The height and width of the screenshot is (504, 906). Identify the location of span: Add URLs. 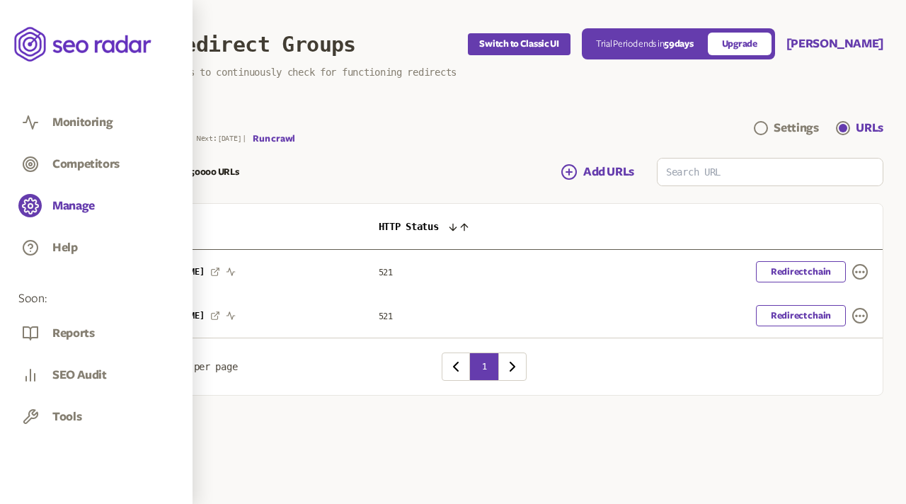
(609, 172).